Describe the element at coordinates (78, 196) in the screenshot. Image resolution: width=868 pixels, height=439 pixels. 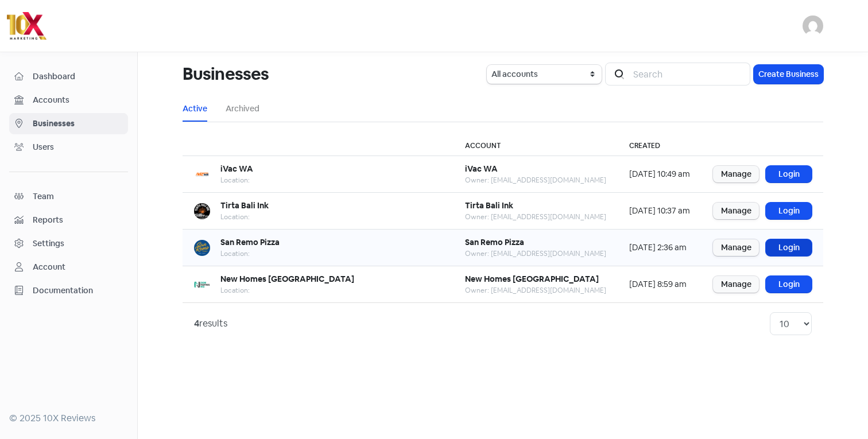
I see `span: Team` at that location.